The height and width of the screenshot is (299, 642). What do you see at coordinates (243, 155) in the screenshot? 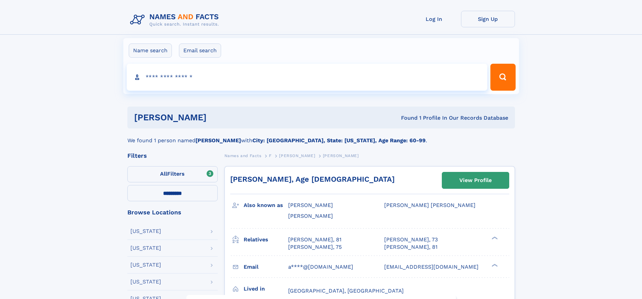
I see `a: Names and Facts` at bounding box center [243, 155].